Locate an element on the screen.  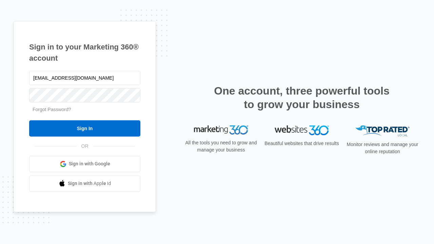
a: Sign in with Apple Id is located at coordinates (85, 184).